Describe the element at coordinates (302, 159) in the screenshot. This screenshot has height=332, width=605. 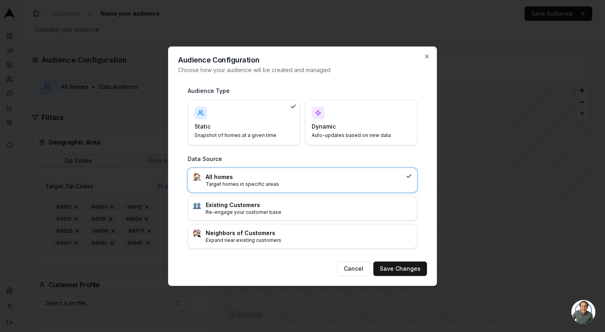
I see `h3: Data Source` at that location.